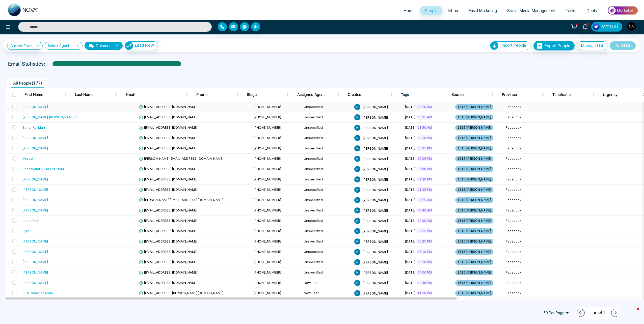  What do you see at coordinates (513, 45) in the screenshot?
I see `span: Import People` at bounding box center [513, 45].